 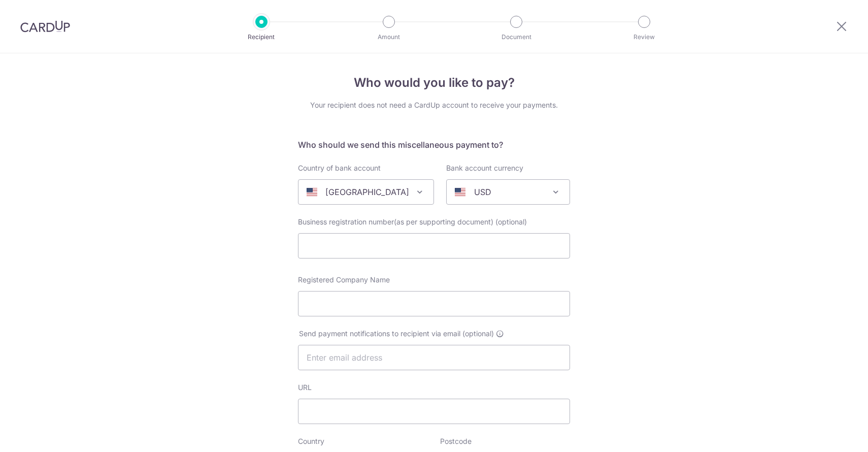 I want to click on label: Postcode, so click(x=456, y=441).